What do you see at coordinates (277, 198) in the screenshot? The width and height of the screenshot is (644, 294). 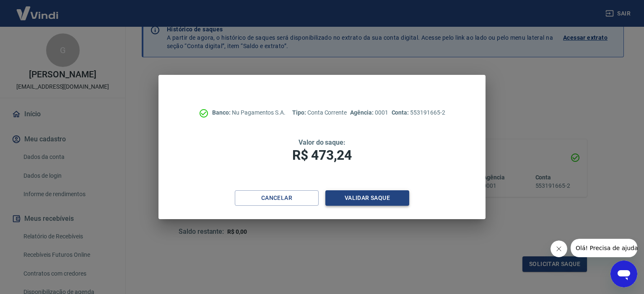 I see `button: Cancelar` at bounding box center [277, 198].